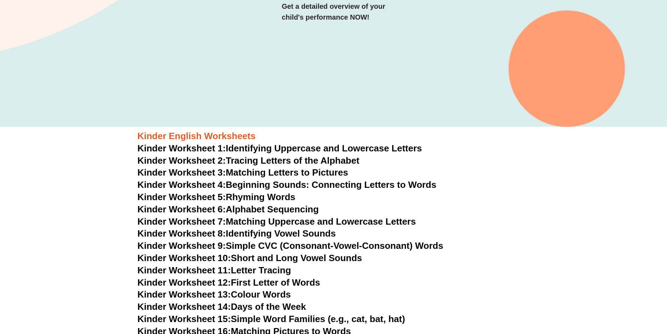 Image resolution: width=667 pixels, height=334 pixels. I want to click on a: Kinder Worksheet 10:Short and Long Vowel Sounds, so click(250, 258).